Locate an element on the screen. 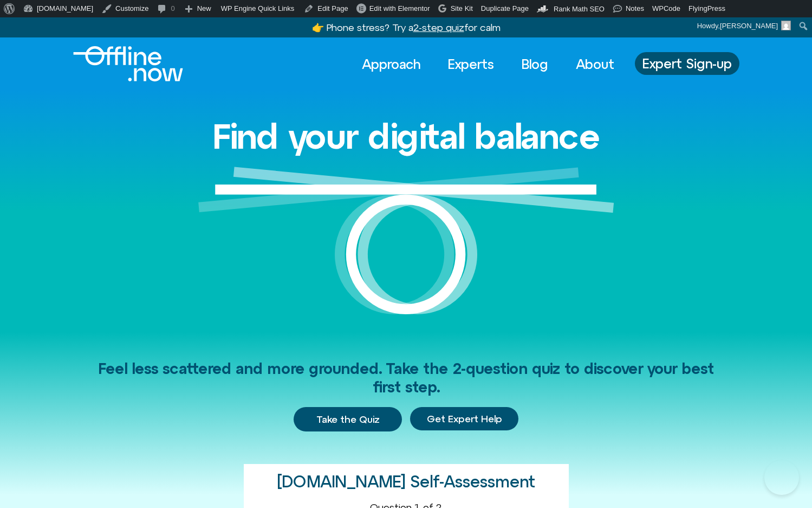 The width and height of the screenshot is (812, 508). nav: Menu is located at coordinates (488, 64).